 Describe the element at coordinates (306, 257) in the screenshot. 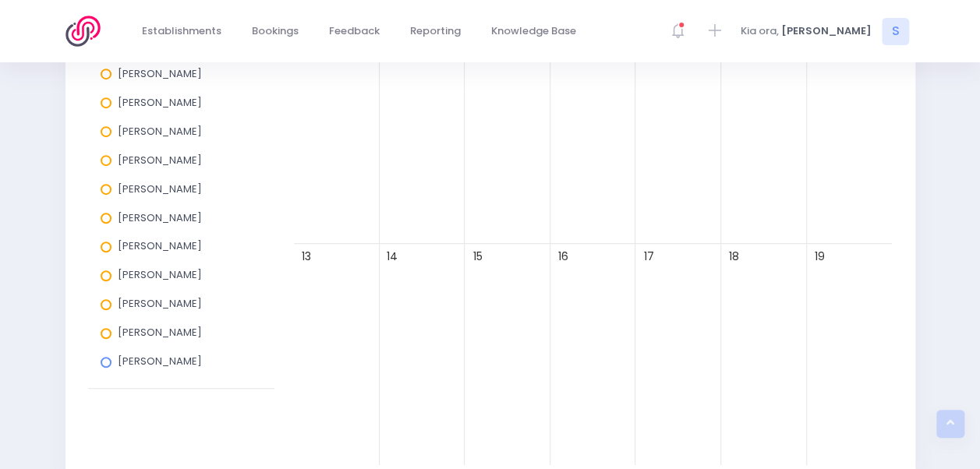

I see `span: 13` at that location.